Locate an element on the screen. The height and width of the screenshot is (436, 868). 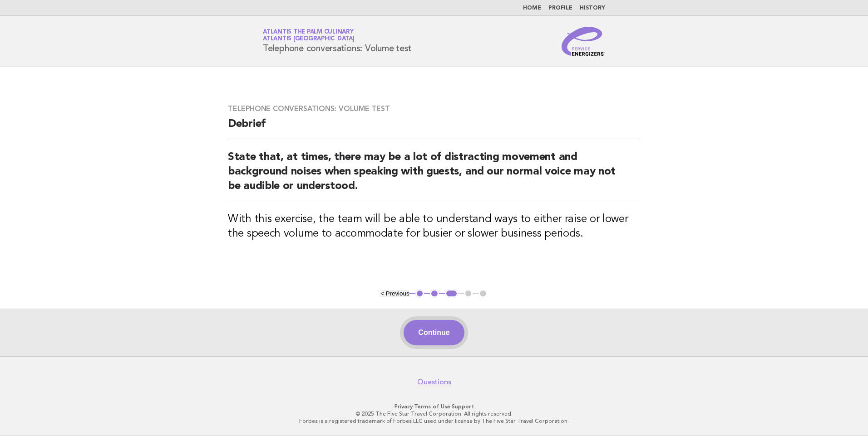
button: 2 is located at coordinates (434, 294).